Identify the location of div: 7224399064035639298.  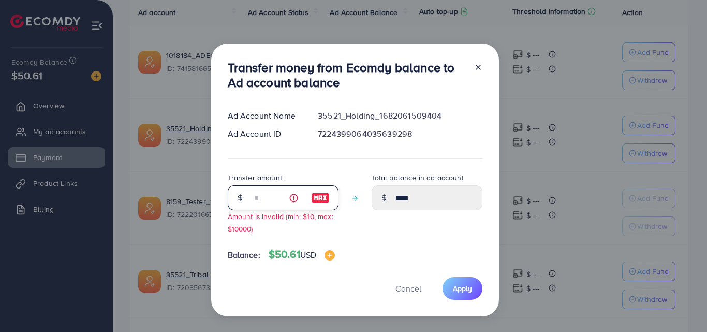
(400, 134).